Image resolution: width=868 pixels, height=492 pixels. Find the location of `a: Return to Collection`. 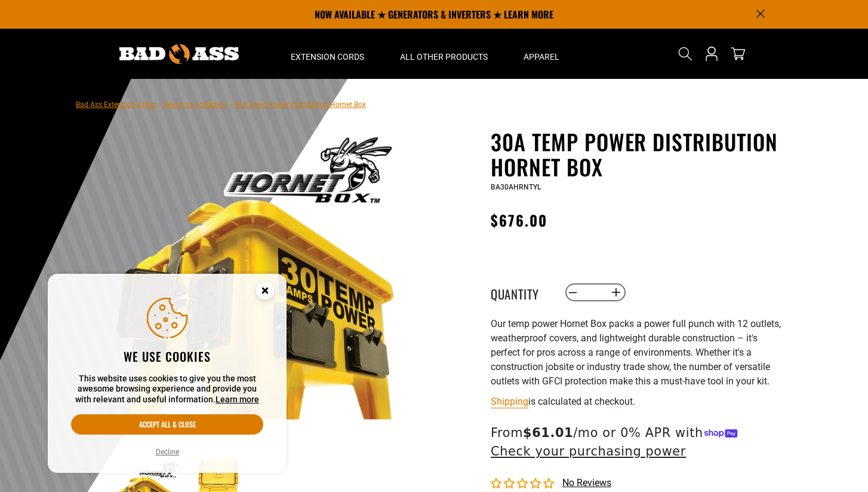

a: Return to Collection is located at coordinates (195, 104).